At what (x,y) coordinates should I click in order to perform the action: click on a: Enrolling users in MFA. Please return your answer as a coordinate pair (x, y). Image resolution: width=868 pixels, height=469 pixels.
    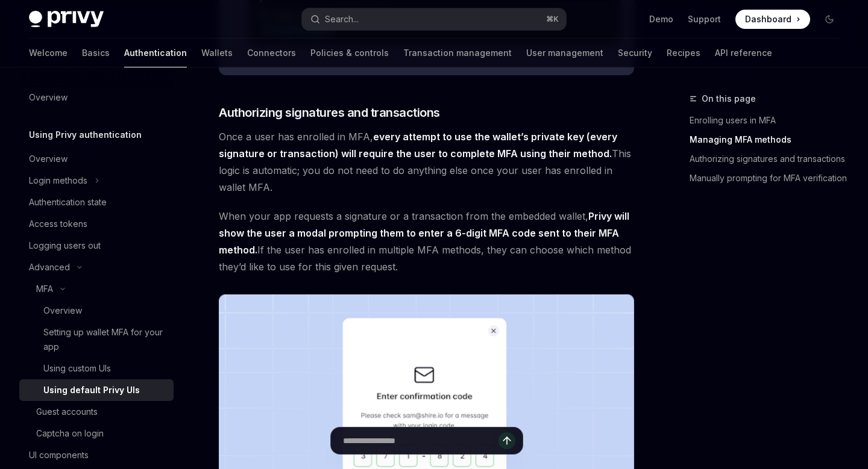
    Looking at the image, I should click on (769, 120).